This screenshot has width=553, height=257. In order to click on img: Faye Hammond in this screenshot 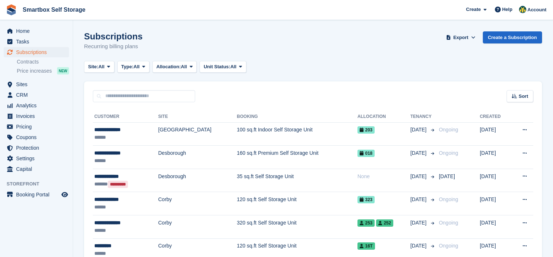, I will do `click(522, 9)`.